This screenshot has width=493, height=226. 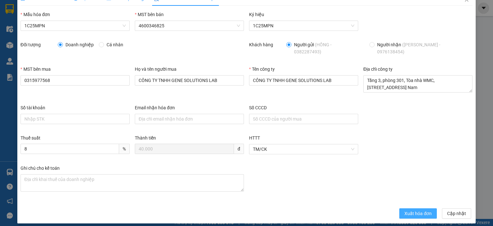 I want to click on label: Email nhận hóa đơn, so click(x=155, y=107).